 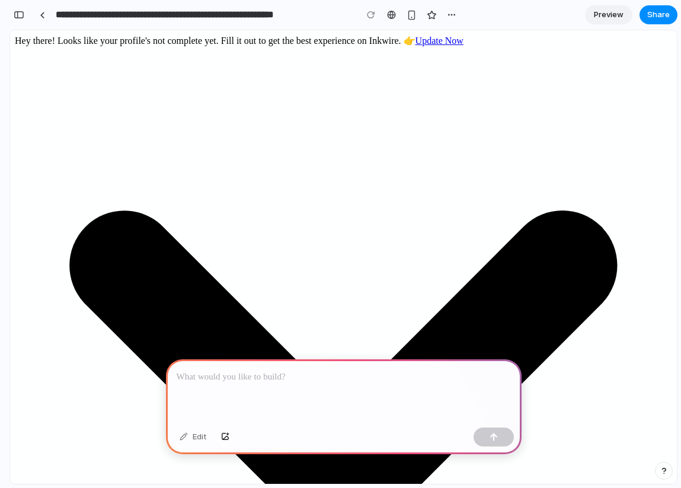 What do you see at coordinates (659, 15) in the screenshot?
I see `button: Share` at bounding box center [659, 15].